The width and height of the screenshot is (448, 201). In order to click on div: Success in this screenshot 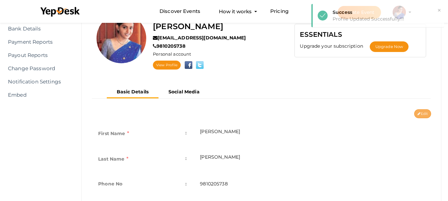, I will do `click(386, 12)`.